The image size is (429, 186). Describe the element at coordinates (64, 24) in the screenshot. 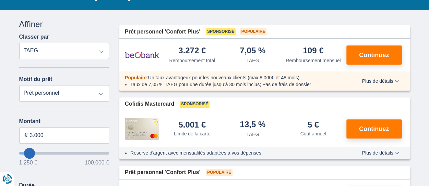

I see `div: Affiner` at that location.